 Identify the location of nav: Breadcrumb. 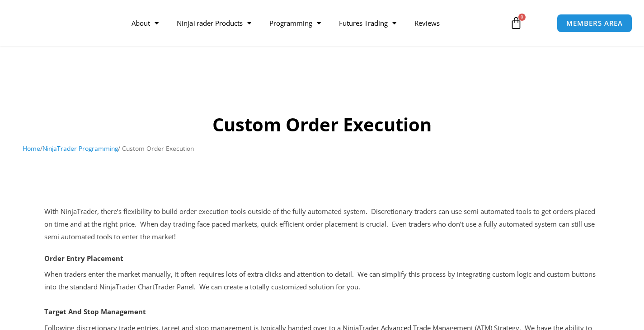
(322, 149).